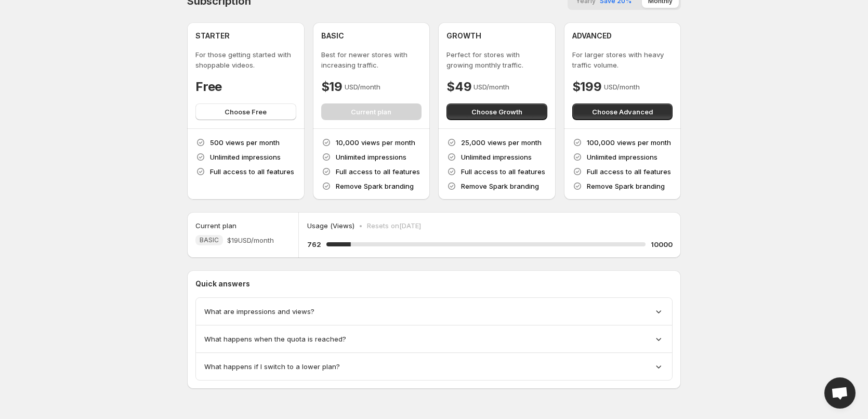  I want to click on span: $19 USD/month, so click(250, 240).